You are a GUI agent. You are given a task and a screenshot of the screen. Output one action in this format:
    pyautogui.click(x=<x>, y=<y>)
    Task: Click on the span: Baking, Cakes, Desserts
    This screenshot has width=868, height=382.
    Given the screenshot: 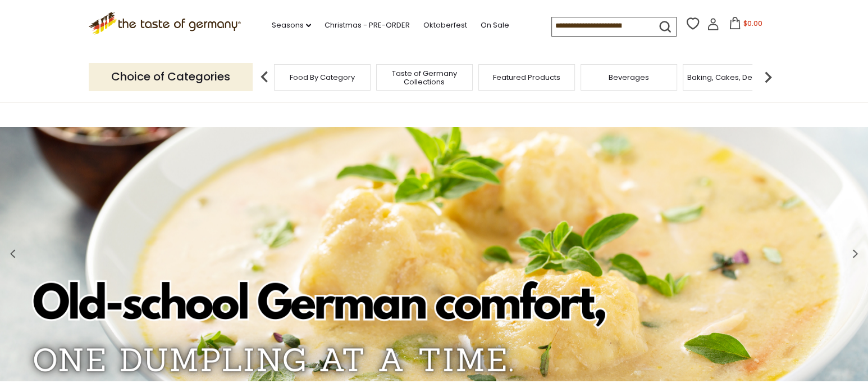 What is the action you would take?
    pyautogui.click(x=731, y=77)
    